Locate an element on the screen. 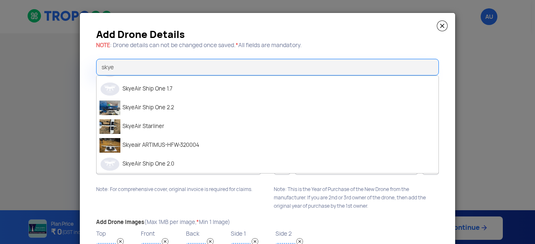 This screenshot has height=244, width=535. span: (Max 1MB per image, Min 1 Image) is located at coordinates (187, 222).